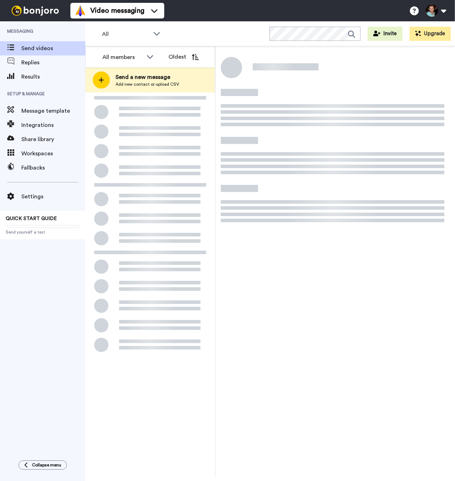 This screenshot has width=455, height=481. Describe the element at coordinates (43, 465) in the screenshot. I see `button: Collapse menu` at that location.